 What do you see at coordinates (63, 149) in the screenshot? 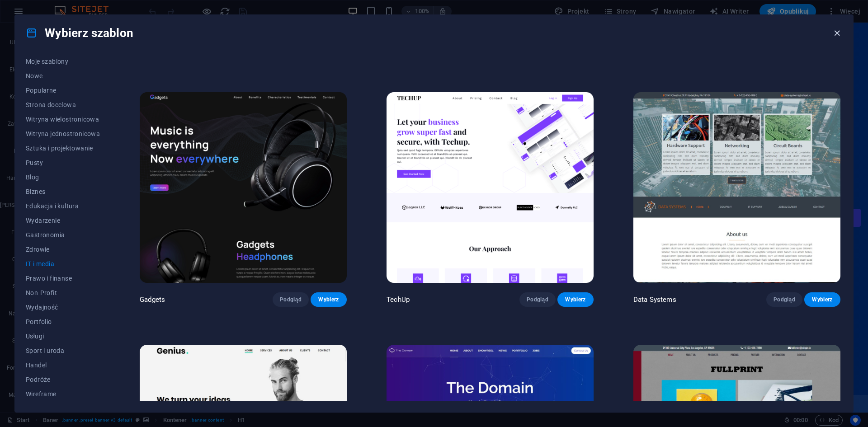
I see `button: Sztuka i projektowanie` at bounding box center [63, 149].